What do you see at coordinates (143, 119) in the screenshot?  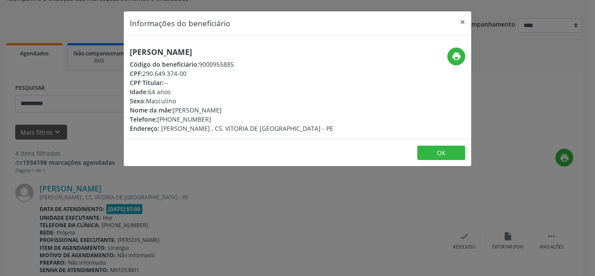 I see `span: Telefone:` at bounding box center [143, 119].